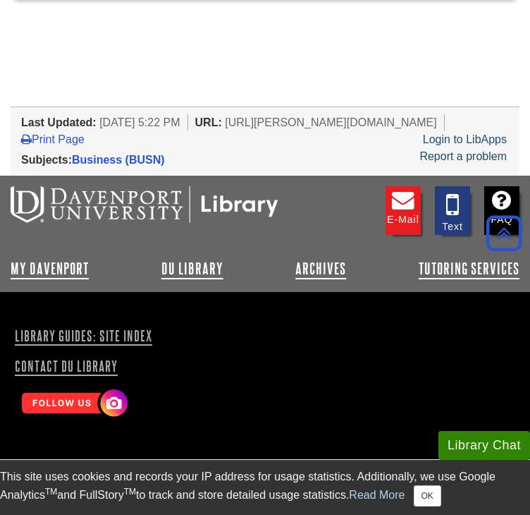 This screenshot has width=530, height=515. I want to click on span: Last Updated:, so click(59, 122).